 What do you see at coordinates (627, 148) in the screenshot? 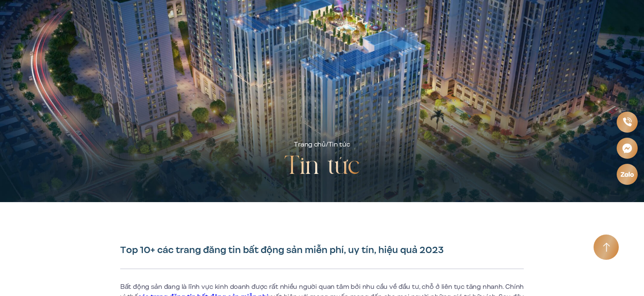
I see `img: Messenger icon` at bounding box center [627, 148].